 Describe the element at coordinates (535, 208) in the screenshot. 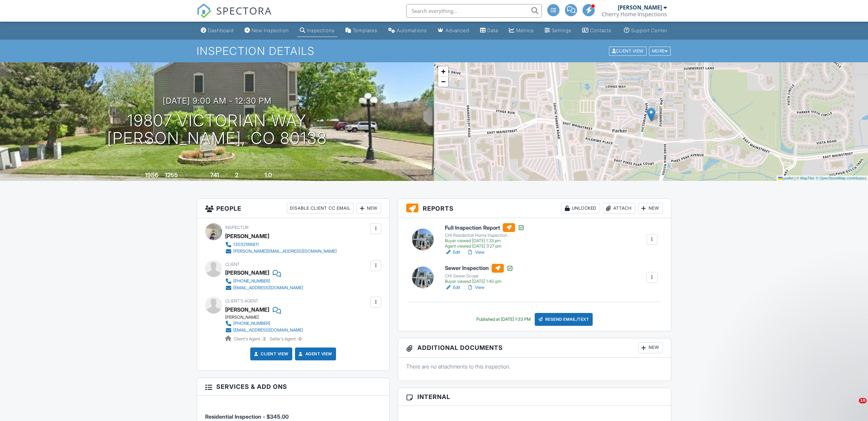

I see `h3: Reports` at that location.